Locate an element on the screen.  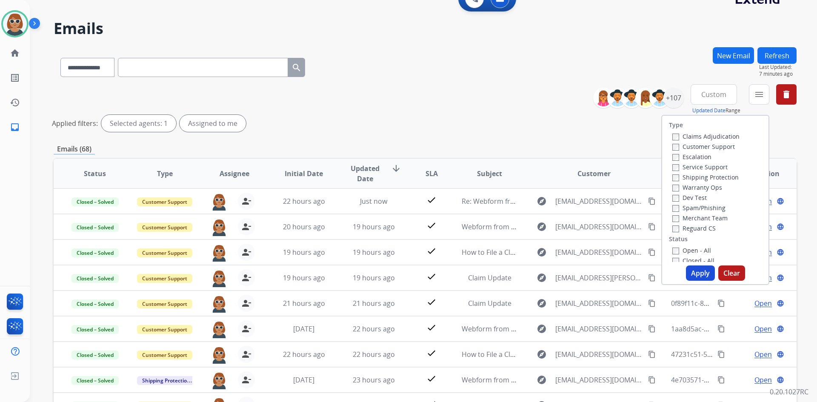
label: Service Support is located at coordinates (700, 167).